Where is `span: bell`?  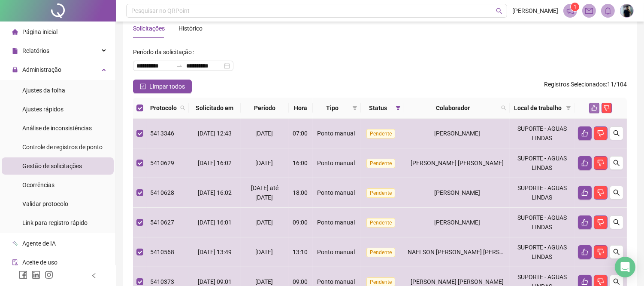
span: bell is located at coordinates (608, 11).